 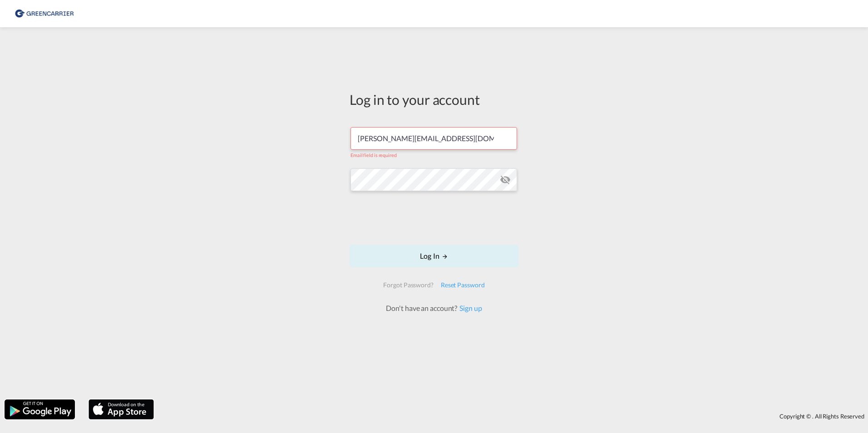 What do you see at coordinates (433, 308) in the screenshot?
I see `div: Don't have an account?` at bounding box center [433, 308].